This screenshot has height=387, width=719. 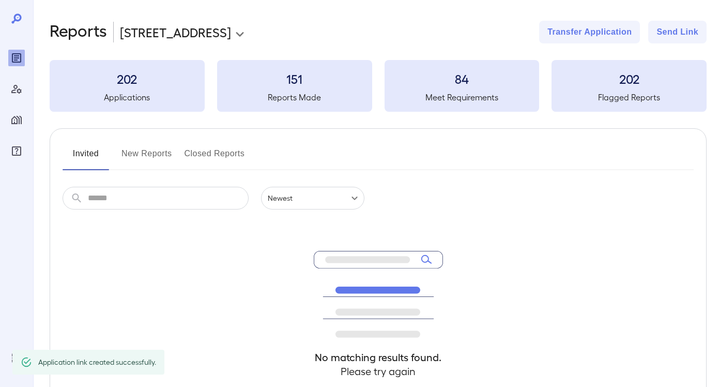 What do you see at coordinates (378, 357) in the screenshot?
I see `h4: No matching results found.` at bounding box center [378, 357].